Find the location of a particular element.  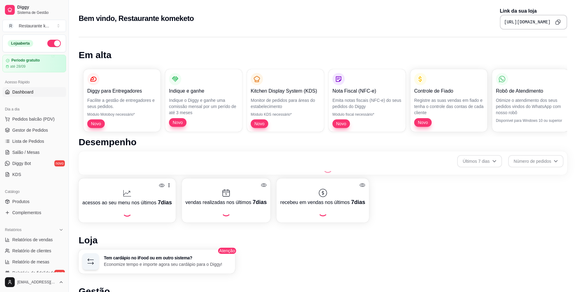

div: Acesso Rápido is located at coordinates (34, 82).